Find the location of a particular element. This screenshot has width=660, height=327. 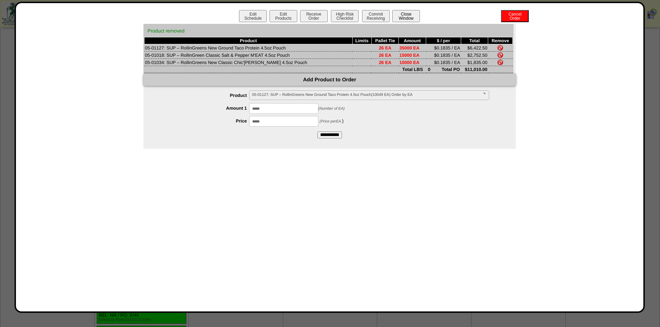

div: Product removed is located at coordinates (328, 31).